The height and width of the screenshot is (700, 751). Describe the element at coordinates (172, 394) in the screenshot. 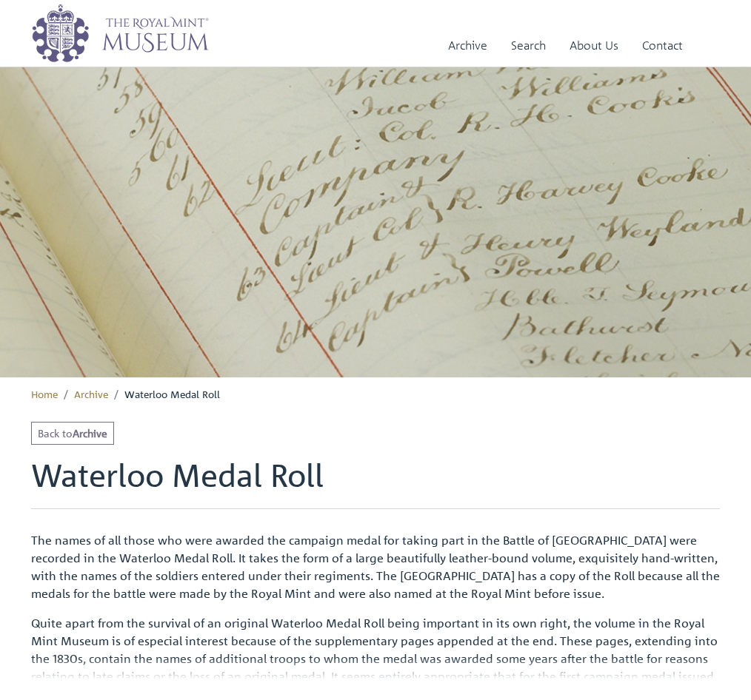

I see `span: Waterloo Medal Roll` at that location.